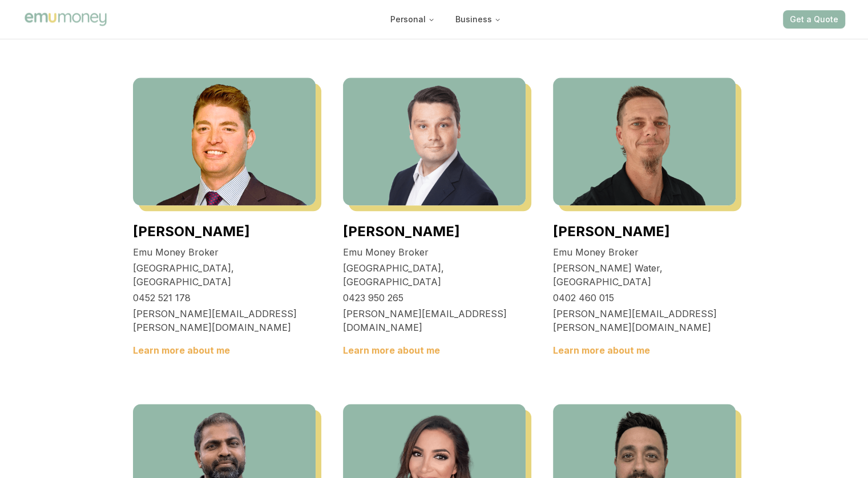 This screenshot has width=868, height=478. Describe the element at coordinates (66, 18) in the screenshot. I see `img: Emu Money` at that location.